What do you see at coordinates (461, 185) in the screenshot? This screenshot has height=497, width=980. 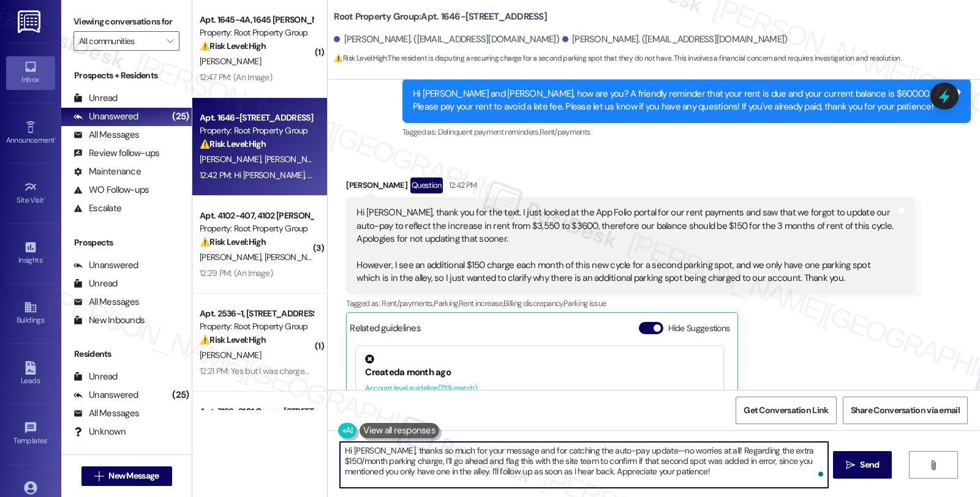 I see `div: 12:42 PM` at bounding box center [461, 185].